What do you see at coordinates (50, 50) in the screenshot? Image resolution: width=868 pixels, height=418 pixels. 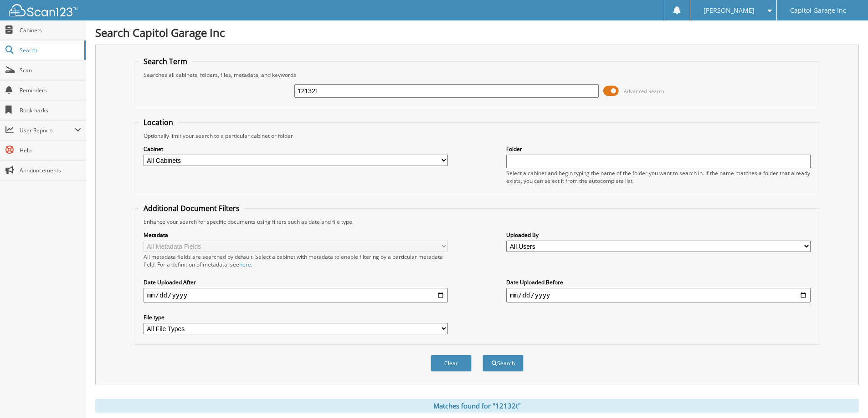 I see `span: Search` at bounding box center [50, 50].